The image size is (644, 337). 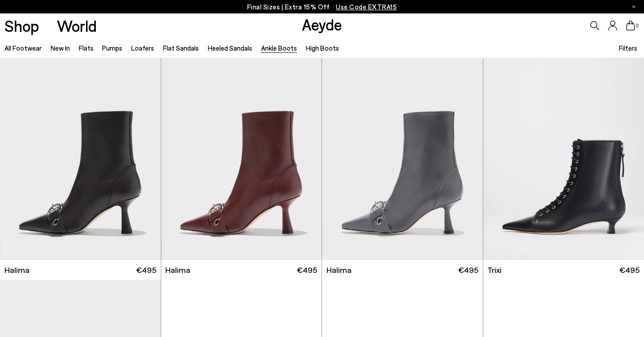 What do you see at coordinates (23, 48) in the screenshot?
I see `a: All Footwear` at bounding box center [23, 48].